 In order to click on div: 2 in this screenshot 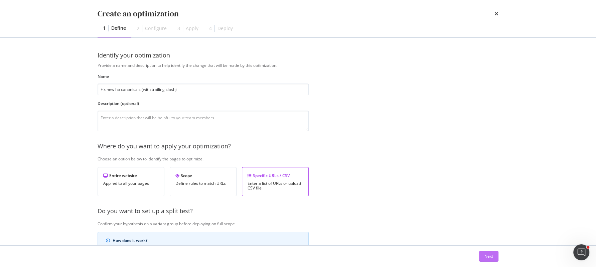, I will do `click(138, 28)`.